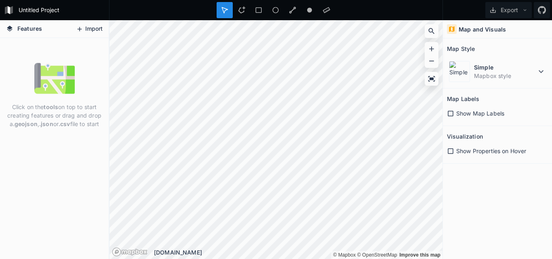 The height and width of the screenshot is (259, 552). What do you see at coordinates (46, 124) in the screenshot?
I see `strong: .json` at bounding box center [46, 124].